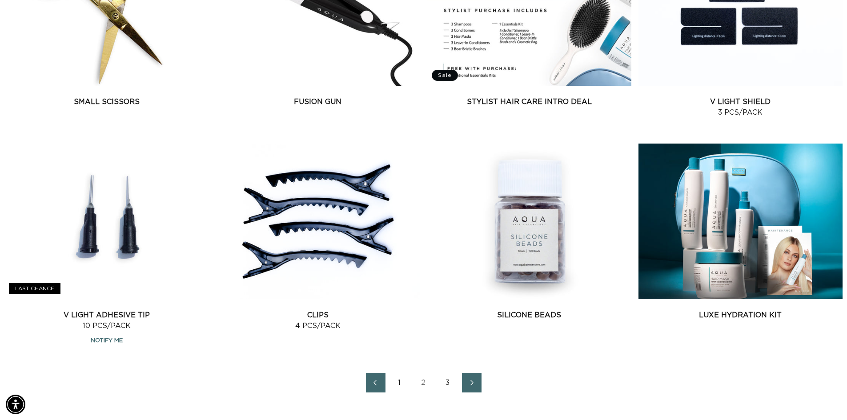 The height and width of the screenshot is (420, 847). I want to click on a: Fusion Gun, so click(317, 102).